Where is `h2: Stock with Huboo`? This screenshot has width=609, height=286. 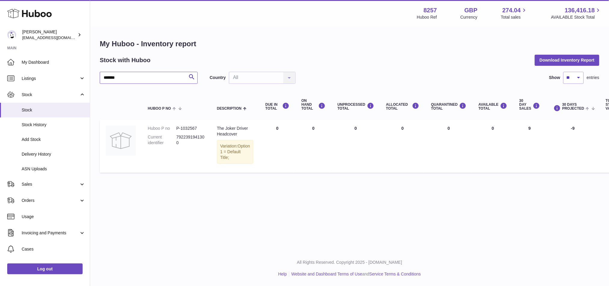 h2: Stock with Huboo is located at coordinates (125, 60).